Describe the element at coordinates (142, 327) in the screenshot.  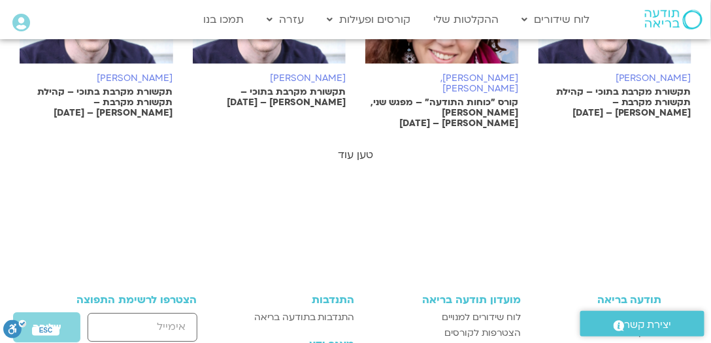
I see `input: אימייל` at that location.